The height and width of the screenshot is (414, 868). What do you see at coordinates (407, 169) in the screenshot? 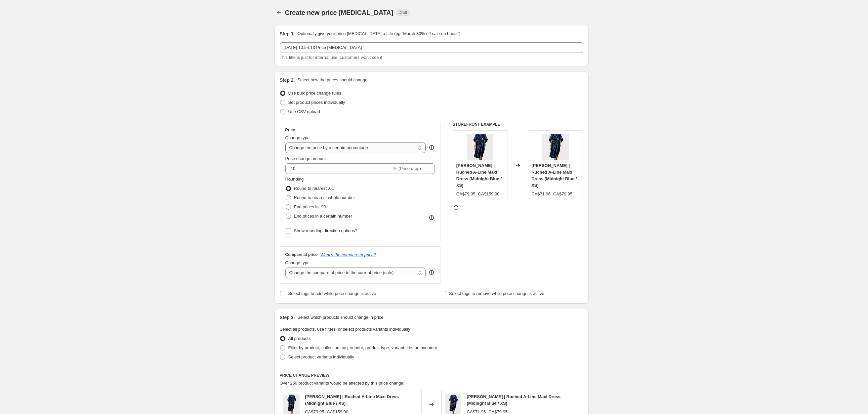
I see `span: % (Price drop)` at bounding box center [407, 169].